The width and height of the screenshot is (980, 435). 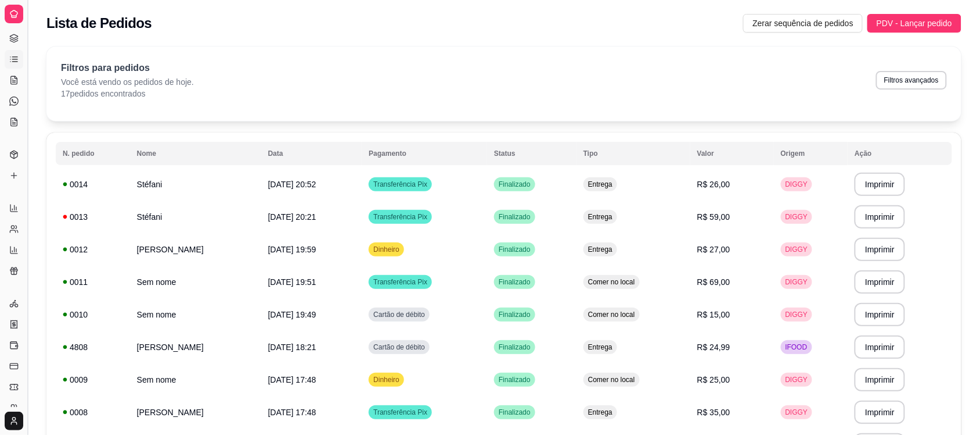 I want to click on p: Você está vendo os pedidos de hoje., so click(x=127, y=82).